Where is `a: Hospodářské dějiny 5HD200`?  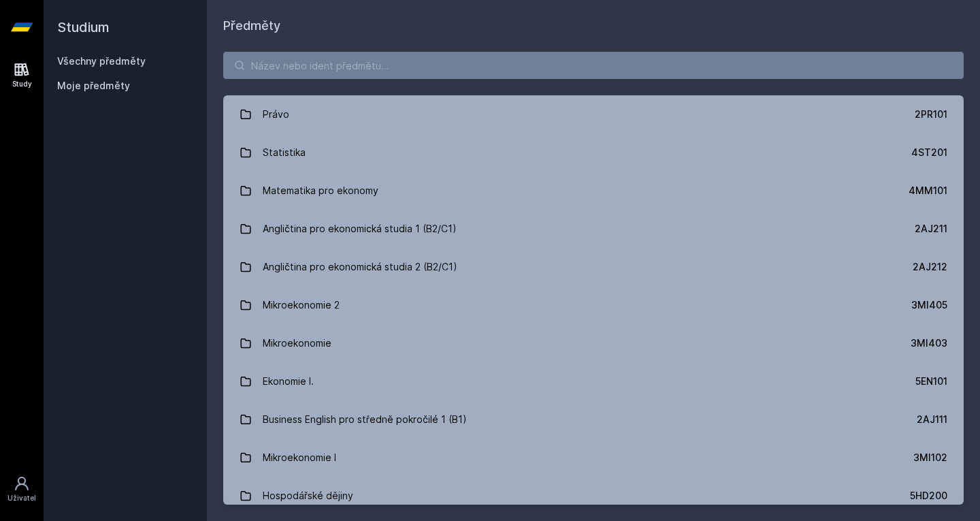
a: Hospodářské dějiny 5HD200 is located at coordinates (593, 496).